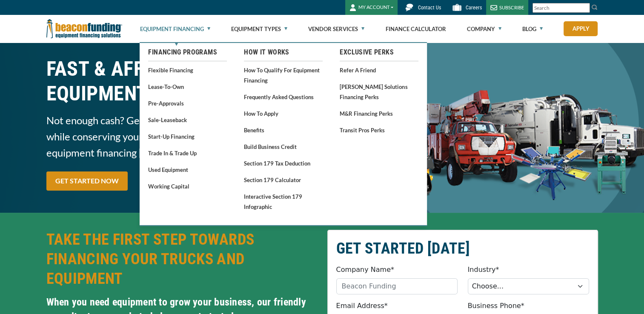 The width and height of the screenshot is (644, 314). What do you see at coordinates (495, 306) in the screenshot?
I see `label: Business Phone*` at bounding box center [495, 306].